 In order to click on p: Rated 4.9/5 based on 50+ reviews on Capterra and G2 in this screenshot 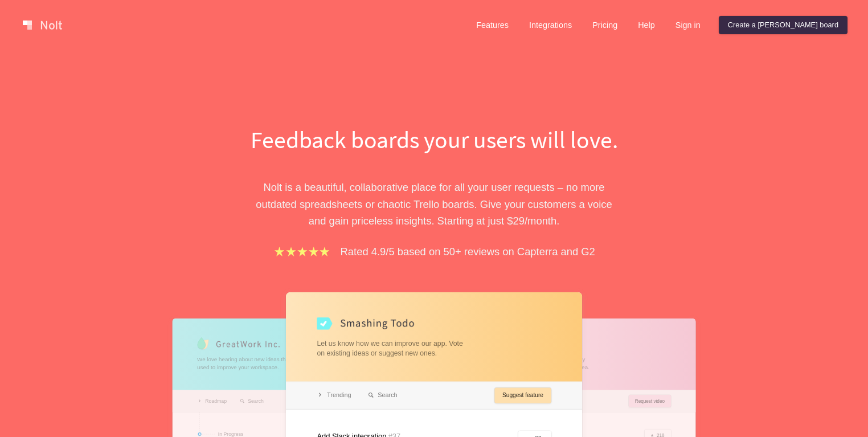, I will do `click(467, 251)`.